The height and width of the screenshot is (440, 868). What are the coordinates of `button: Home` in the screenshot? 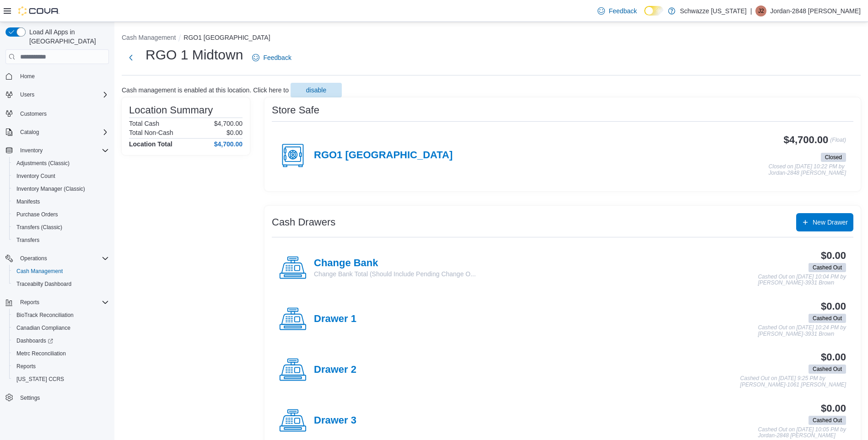 It's located at (57, 76).